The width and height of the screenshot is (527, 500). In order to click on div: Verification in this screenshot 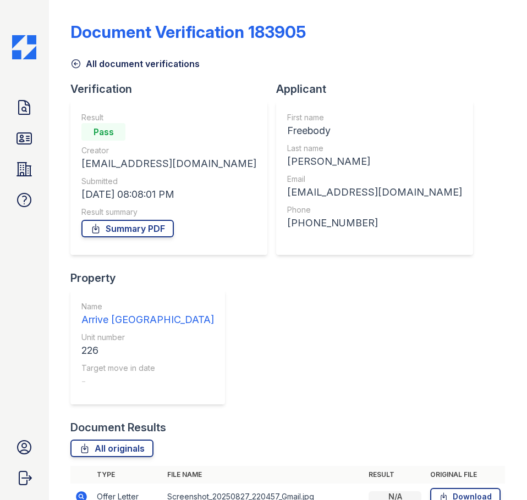, I will do `click(173, 89)`.